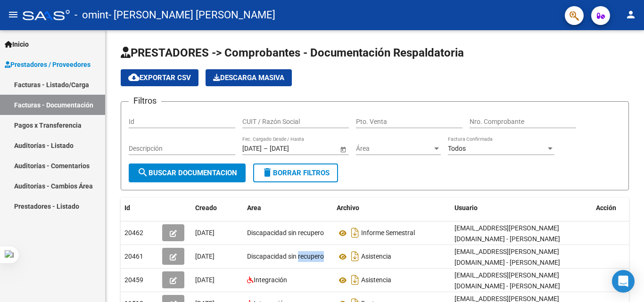 The height and width of the screenshot is (302, 644). Describe the element at coordinates (521, 208) in the screenshot. I see `datatable-header-cell: Usuario` at that location.